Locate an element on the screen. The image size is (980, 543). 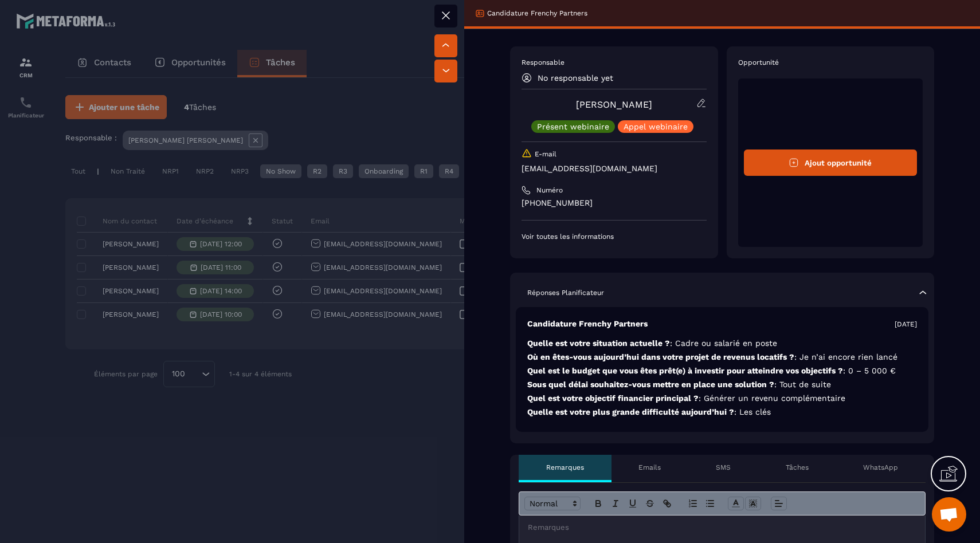
span: : Tout de suite is located at coordinates (803, 384).